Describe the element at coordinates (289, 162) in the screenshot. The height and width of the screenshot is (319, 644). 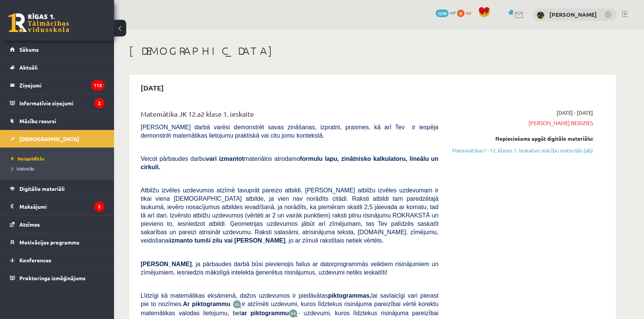
I see `span: Veicot pārbaudes darbu materiālos atrodamo` at that location.